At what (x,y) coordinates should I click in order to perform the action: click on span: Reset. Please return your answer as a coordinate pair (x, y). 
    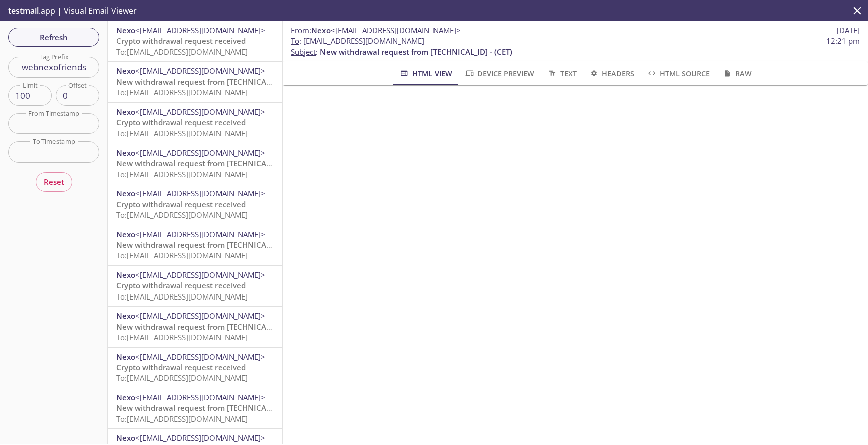
    Looking at the image, I should click on (54, 182).